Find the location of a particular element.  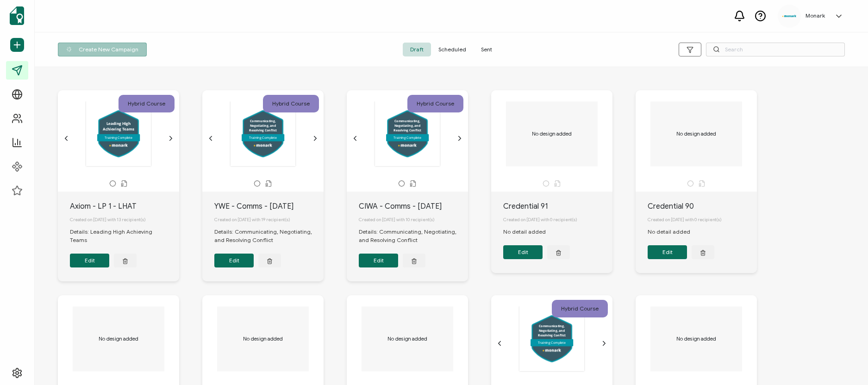

input: Search is located at coordinates (775, 49).